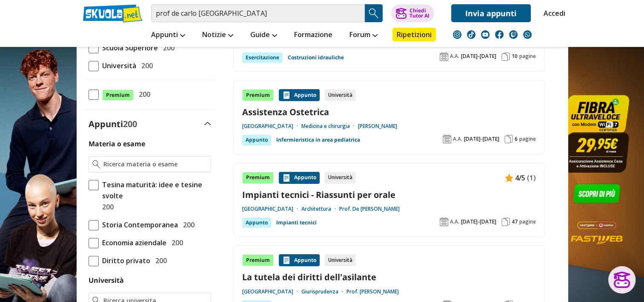  What do you see at coordinates (413, 13) in the screenshot?
I see `button: ChiediTutor AI` at bounding box center [413, 13].